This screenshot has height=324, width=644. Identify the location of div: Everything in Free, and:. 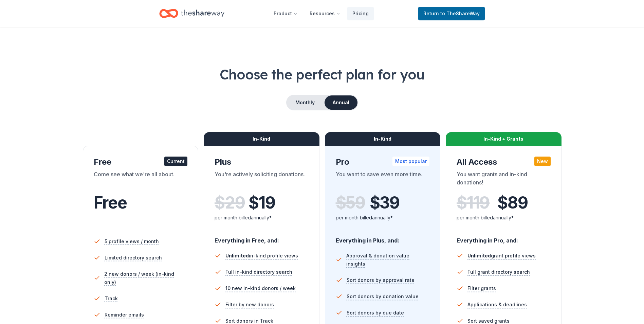
(262, 238).